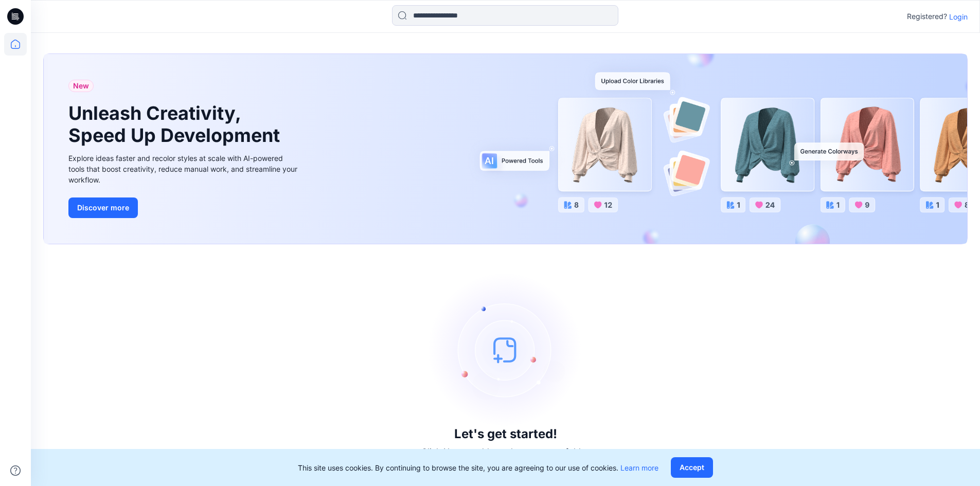 This screenshot has width=980, height=486. What do you see at coordinates (102, 208) in the screenshot?
I see `button: Discover more` at bounding box center [102, 208].